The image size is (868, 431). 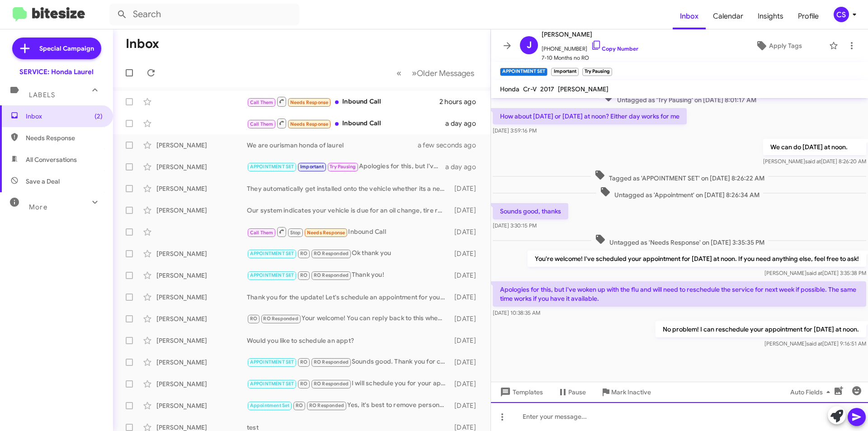 What do you see at coordinates (842, 14) in the screenshot?
I see `button: CS` at bounding box center [842, 14].